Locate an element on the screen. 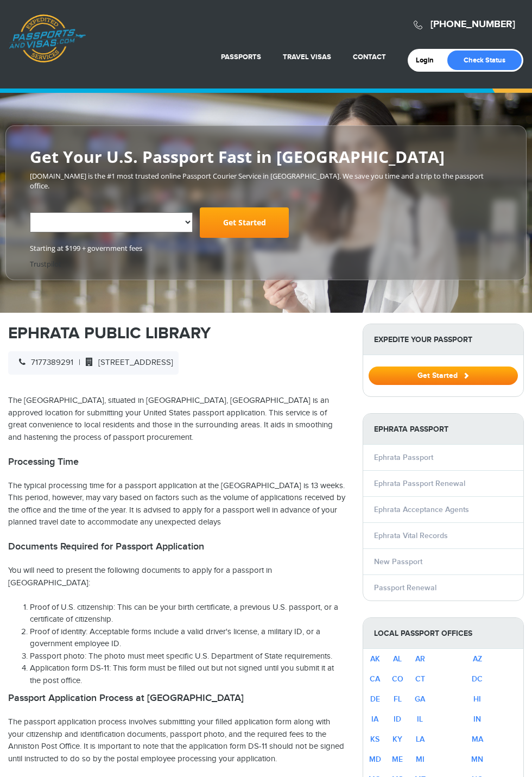 The width and height of the screenshot is (532, 777). a: HI is located at coordinates (477, 699).